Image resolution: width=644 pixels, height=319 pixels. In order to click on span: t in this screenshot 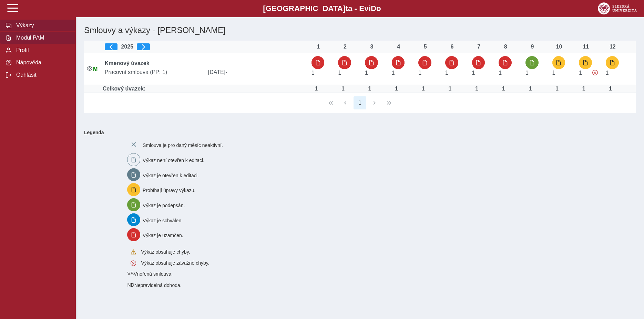, I will do `click(346, 8)`.